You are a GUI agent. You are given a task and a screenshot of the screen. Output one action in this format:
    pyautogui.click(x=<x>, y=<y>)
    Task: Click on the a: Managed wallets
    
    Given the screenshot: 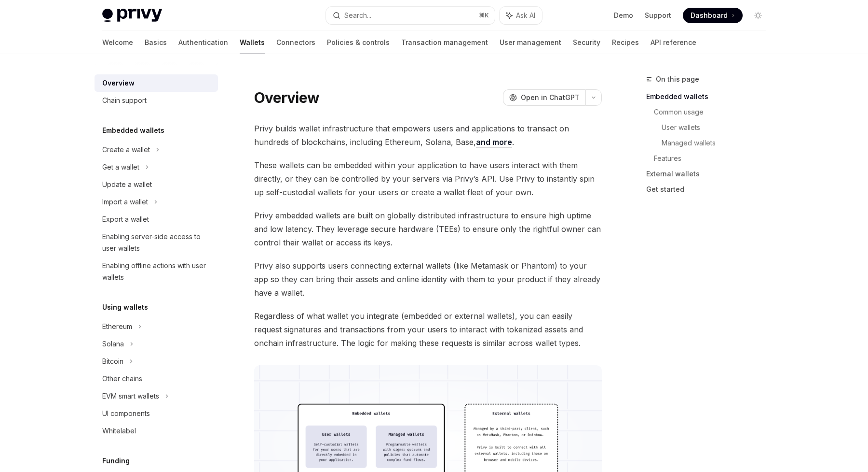 What is the action you would take?
    pyautogui.click(x=718, y=143)
    